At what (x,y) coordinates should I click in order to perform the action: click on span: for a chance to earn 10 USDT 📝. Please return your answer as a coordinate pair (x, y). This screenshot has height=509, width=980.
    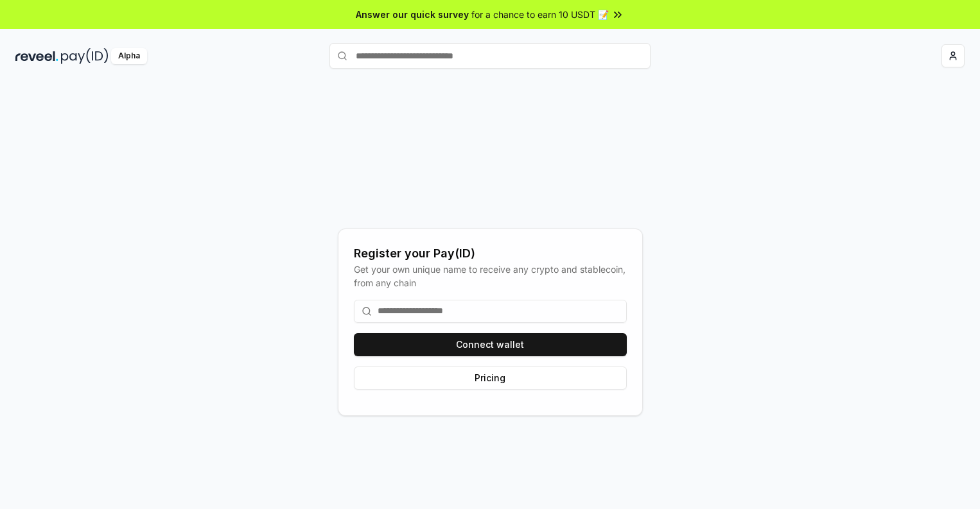
    Looking at the image, I should click on (540, 14).